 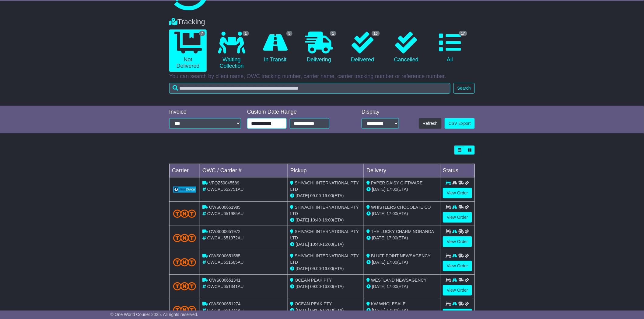 What do you see at coordinates (318, 47) in the screenshot?
I see `a: 1 Delivering` at bounding box center [318, 47].